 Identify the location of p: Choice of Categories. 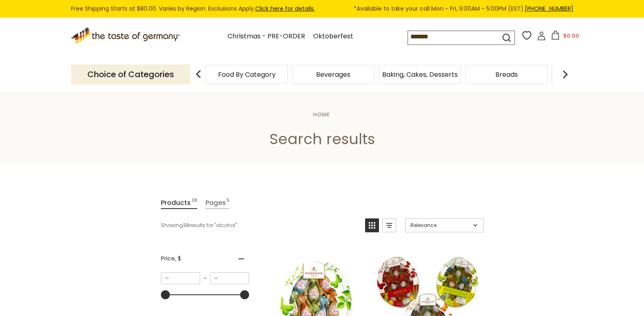
(131, 74).